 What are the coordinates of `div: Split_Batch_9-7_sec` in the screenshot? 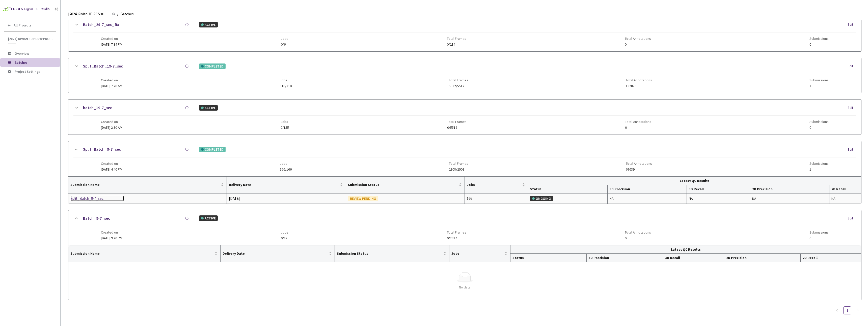 It's located at (97, 199).